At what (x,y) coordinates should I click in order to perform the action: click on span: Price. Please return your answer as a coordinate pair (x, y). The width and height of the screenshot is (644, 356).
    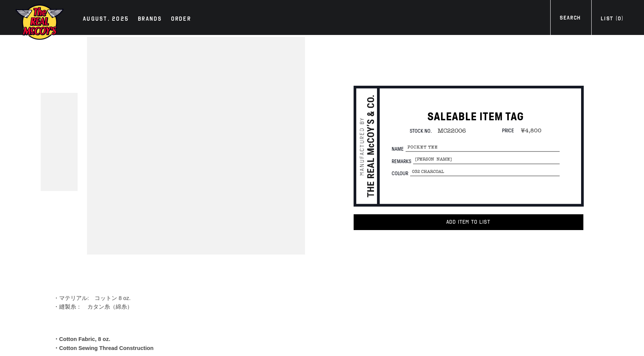
    Looking at the image, I should click on (508, 131).